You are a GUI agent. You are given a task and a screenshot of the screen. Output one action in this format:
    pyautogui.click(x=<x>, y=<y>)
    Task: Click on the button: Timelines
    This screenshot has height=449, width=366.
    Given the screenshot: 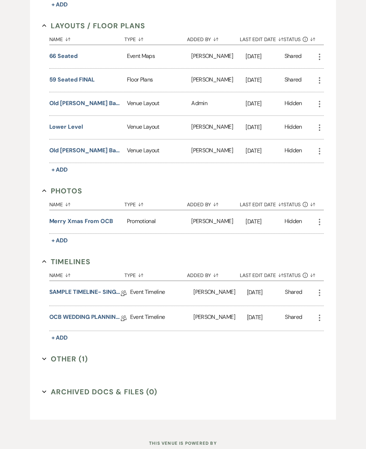 What is the action you would take?
    pyautogui.click(x=66, y=262)
    